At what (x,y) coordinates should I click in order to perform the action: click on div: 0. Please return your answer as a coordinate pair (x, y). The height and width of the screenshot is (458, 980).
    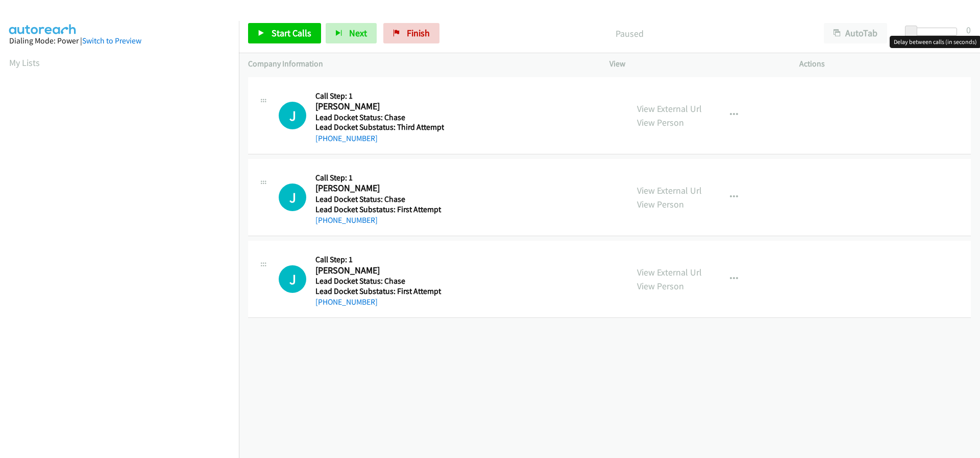
    Looking at the image, I should click on (968, 30).